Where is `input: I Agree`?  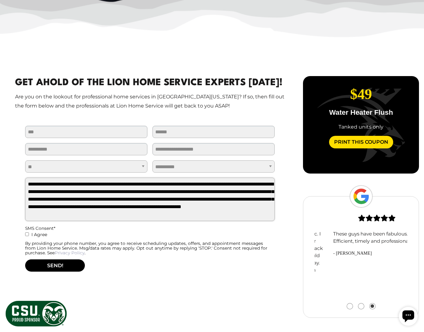 input: I Agree is located at coordinates (27, 234).